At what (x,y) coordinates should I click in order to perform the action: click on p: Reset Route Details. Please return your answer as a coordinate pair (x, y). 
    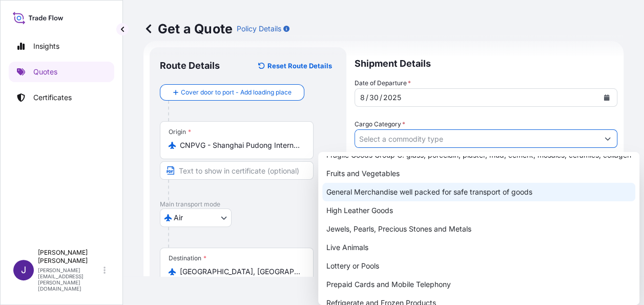
    Looking at the image, I should click on (300, 66).